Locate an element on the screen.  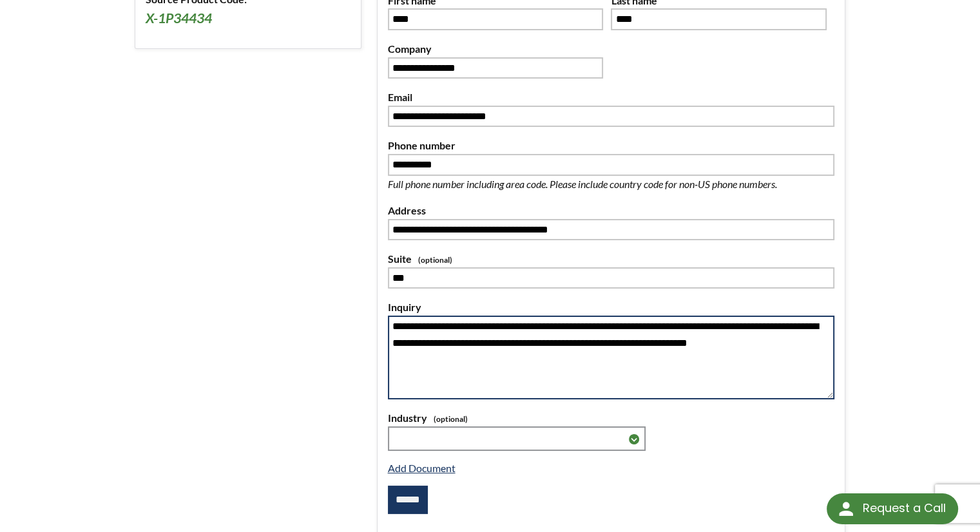
label: Email is located at coordinates (612, 97).